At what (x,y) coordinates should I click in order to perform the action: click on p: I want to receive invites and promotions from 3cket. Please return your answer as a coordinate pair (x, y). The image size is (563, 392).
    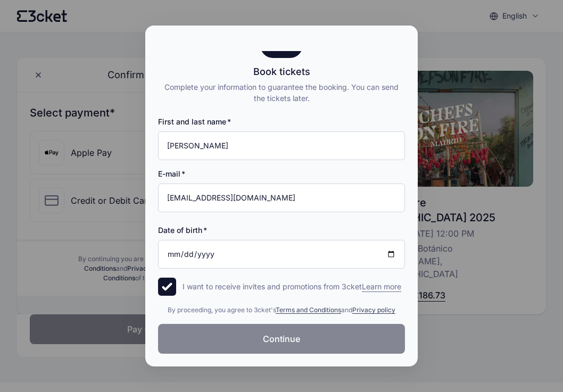
    Looking at the image, I should click on (292, 286).